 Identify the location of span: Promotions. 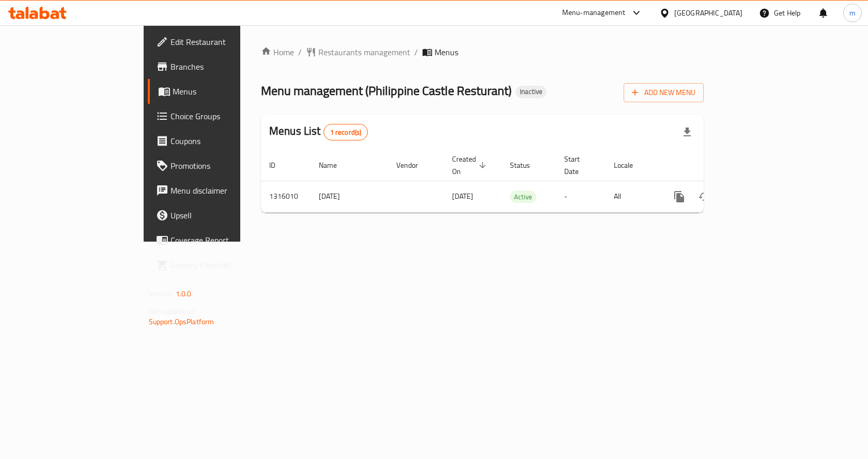
(226, 166).